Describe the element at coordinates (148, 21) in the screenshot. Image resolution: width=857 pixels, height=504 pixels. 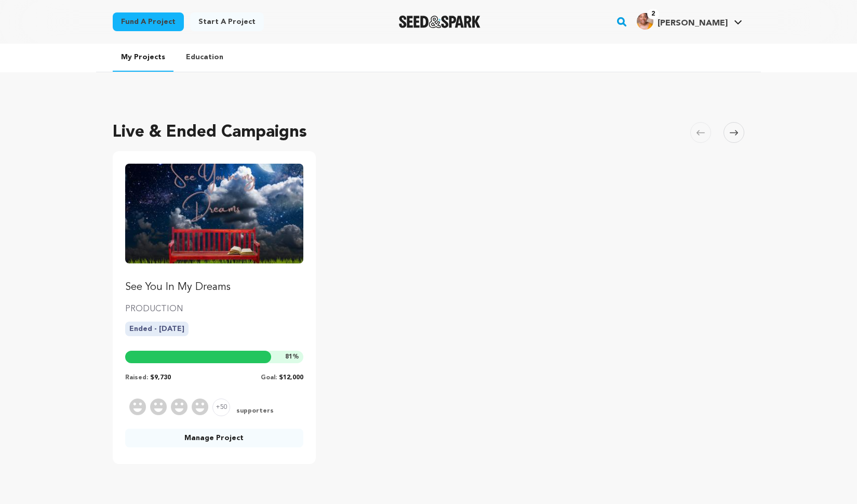
I see `a: Fund a project` at that location.